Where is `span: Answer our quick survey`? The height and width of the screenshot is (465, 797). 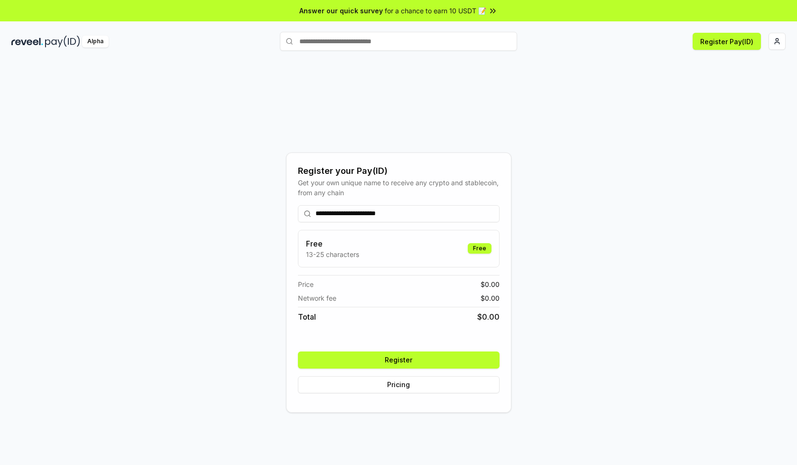
span: Answer our quick survey is located at coordinates (341, 10).